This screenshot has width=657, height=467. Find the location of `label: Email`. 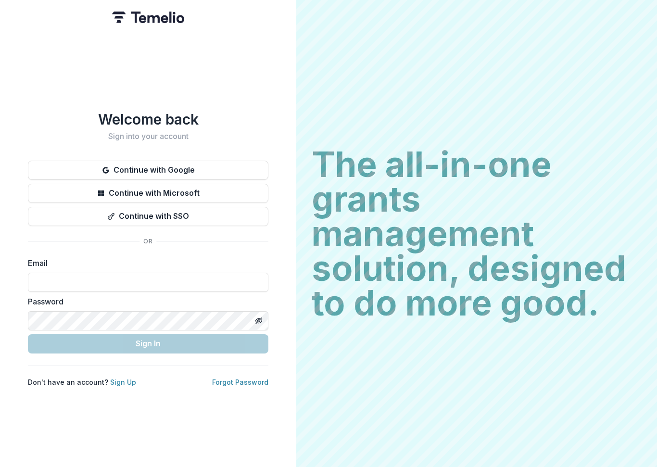

label: Email is located at coordinates (145, 263).